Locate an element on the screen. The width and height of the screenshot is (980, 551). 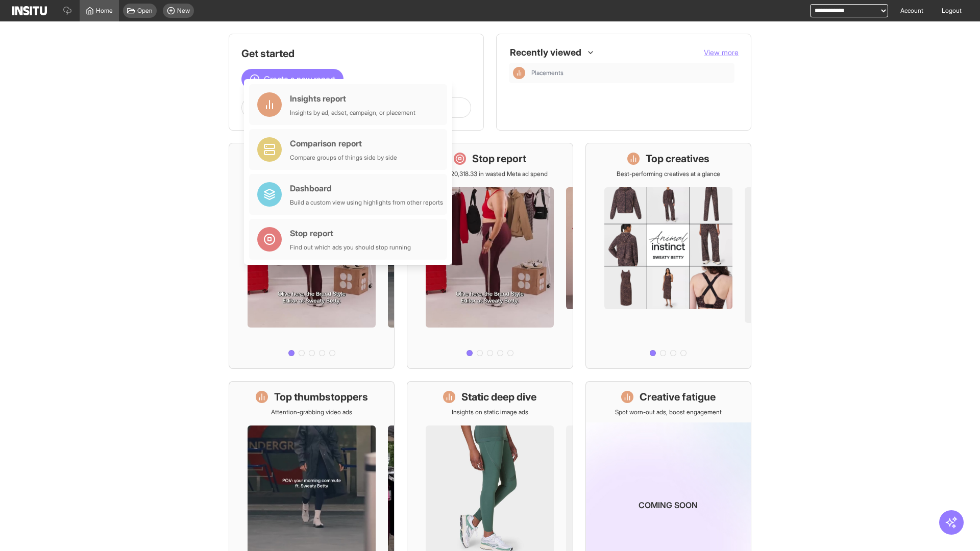
div: Comparison report is located at coordinates (343, 143).